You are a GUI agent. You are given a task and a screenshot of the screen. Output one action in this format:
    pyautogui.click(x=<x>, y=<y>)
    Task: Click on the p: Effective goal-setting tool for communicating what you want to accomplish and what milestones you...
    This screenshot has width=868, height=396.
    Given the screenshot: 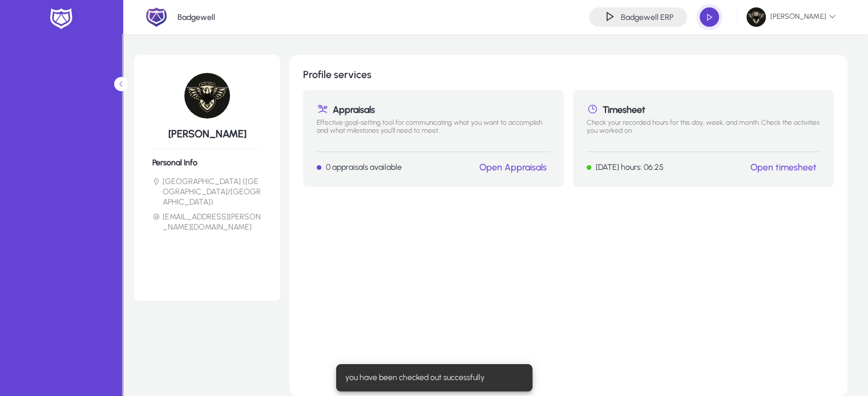 What is the action you would take?
    pyautogui.click(x=433, y=131)
    